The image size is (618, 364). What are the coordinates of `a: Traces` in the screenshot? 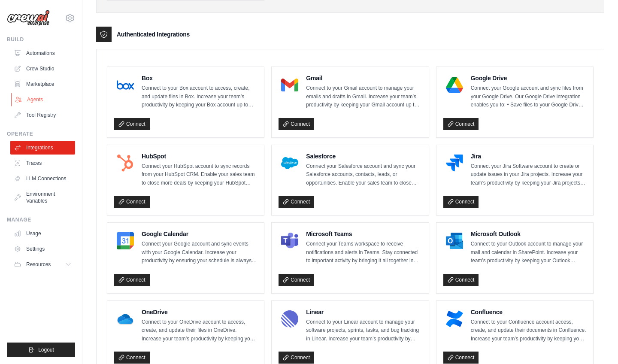 It's located at (43, 163).